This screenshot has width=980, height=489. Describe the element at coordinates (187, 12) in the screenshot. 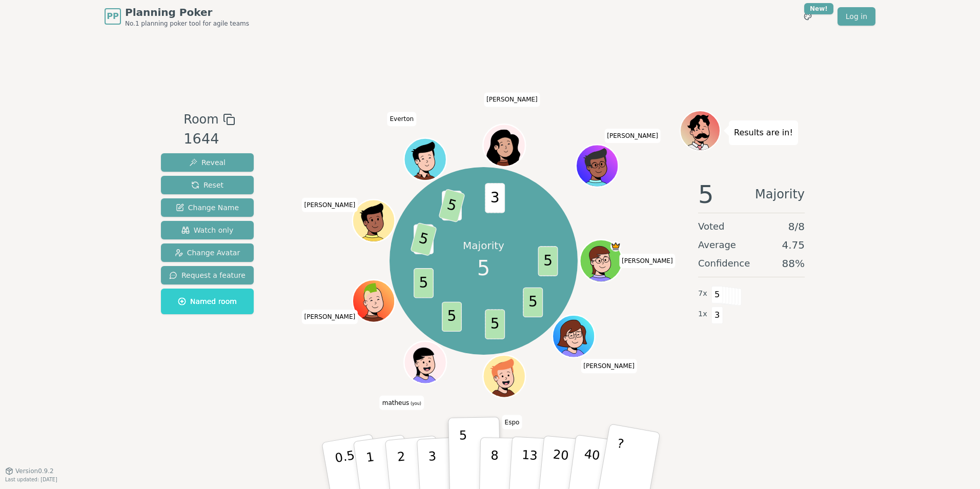

I see `span: Planning Poker` at that location.